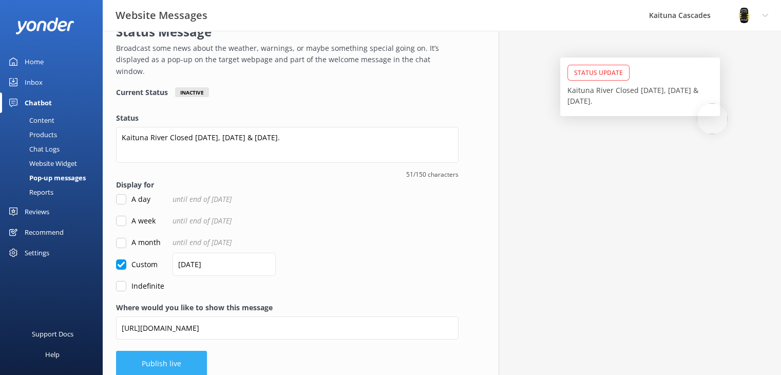 The image size is (781, 375). Describe the element at coordinates (37, 212) in the screenshot. I see `div: Reviews` at that location.